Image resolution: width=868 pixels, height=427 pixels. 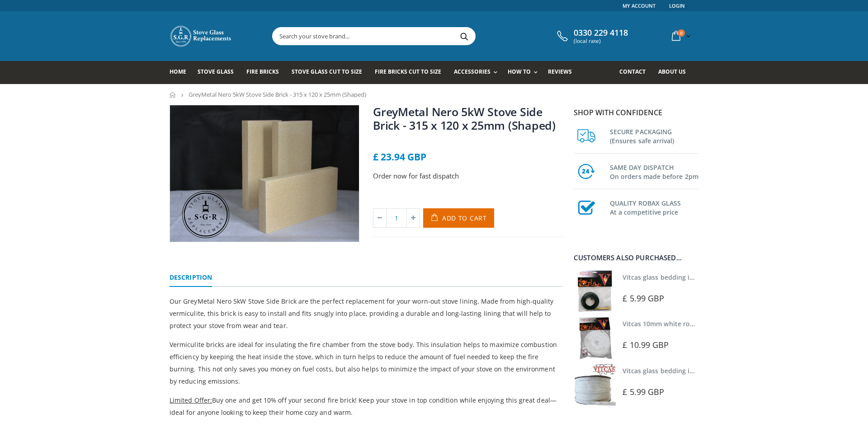 I want to click on a: Stove Glass Cut To Size, so click(x=330, y=73).